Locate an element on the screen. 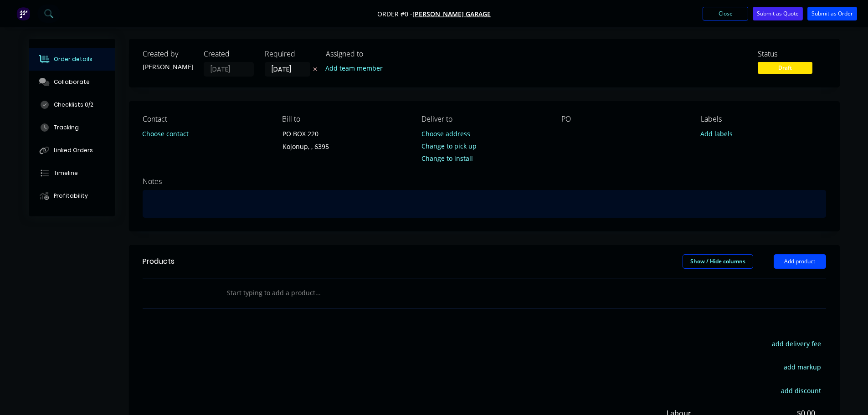  div: Products is located at coordinates (159, 262).